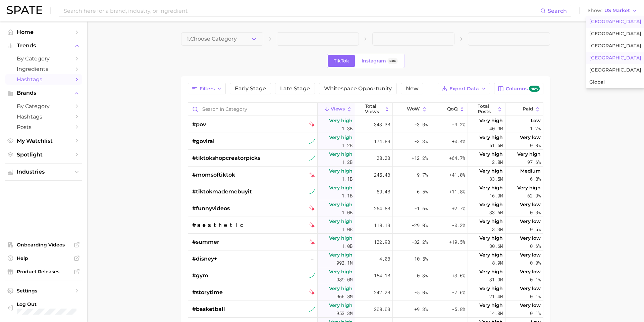 This screenshot has width=644, height=322. What do you see at coordinates (419, 158) in the screenshot?
I see `span: +12.2%` at bounding box center [419, 158].